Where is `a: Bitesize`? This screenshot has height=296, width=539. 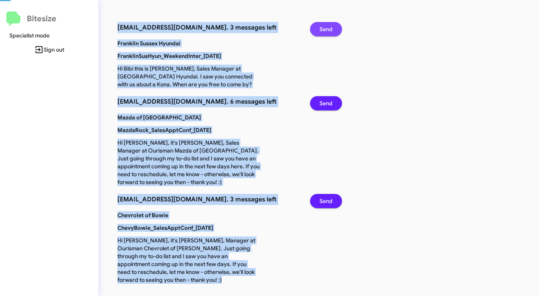 a: Bitesize is located at coordinates (31, 19).